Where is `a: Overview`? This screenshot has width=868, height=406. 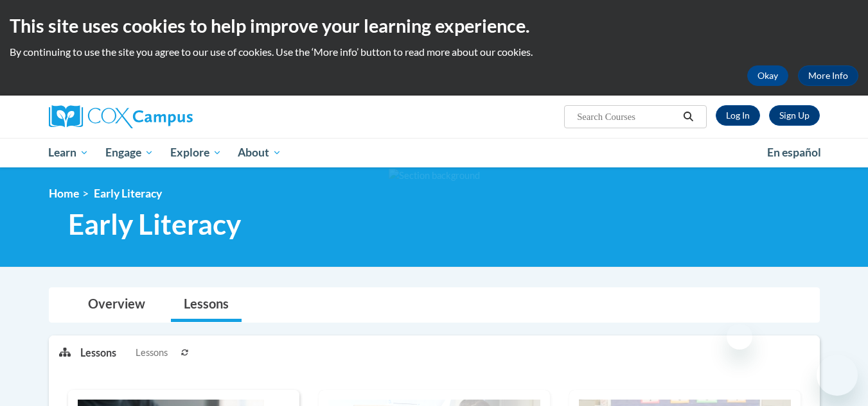 a: Overview is located at coordinates (116, 305).